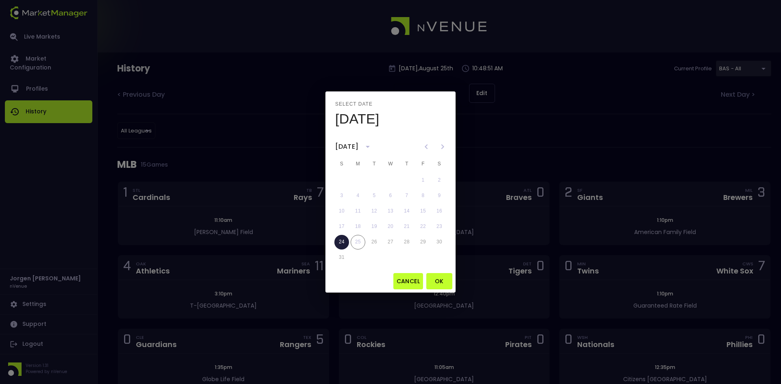 The height and width of the screenshot is (384, 781). What do you see at coordinates (374, 196) in the screenshot?
I see `button: 5` at bounding box center [374, 196].